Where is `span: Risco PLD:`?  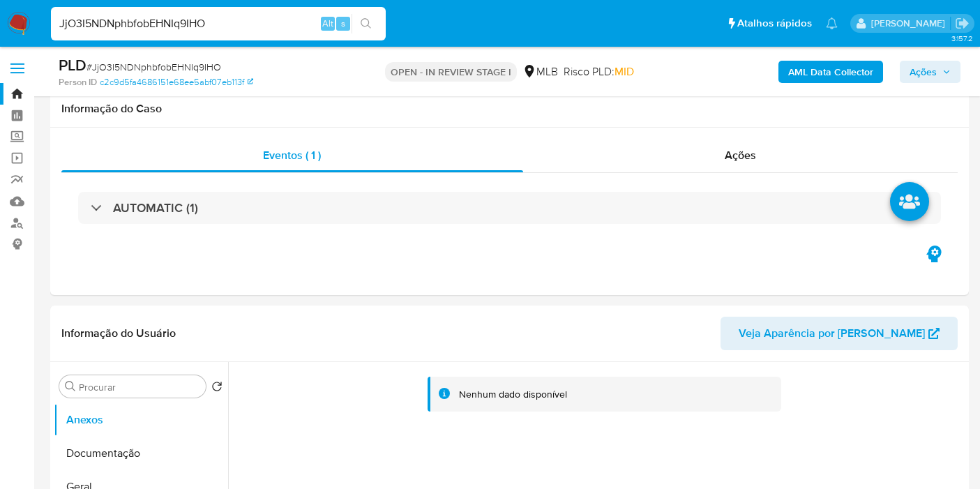 span: Risco PLD: is located at coordinates (599, 72).